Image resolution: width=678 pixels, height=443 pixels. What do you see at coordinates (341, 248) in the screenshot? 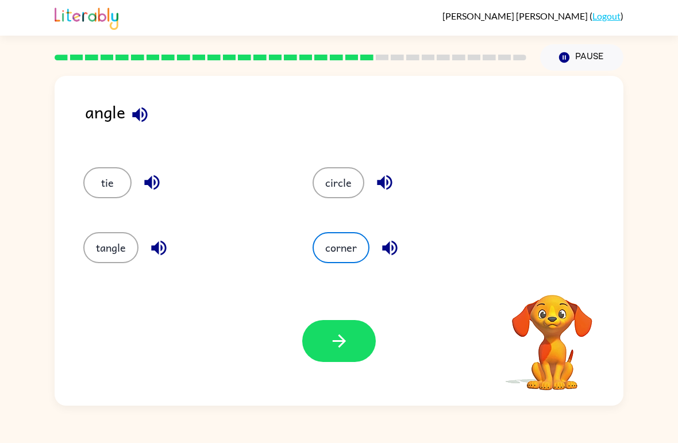
I see `button: corner` at bounding box center [341, 248].